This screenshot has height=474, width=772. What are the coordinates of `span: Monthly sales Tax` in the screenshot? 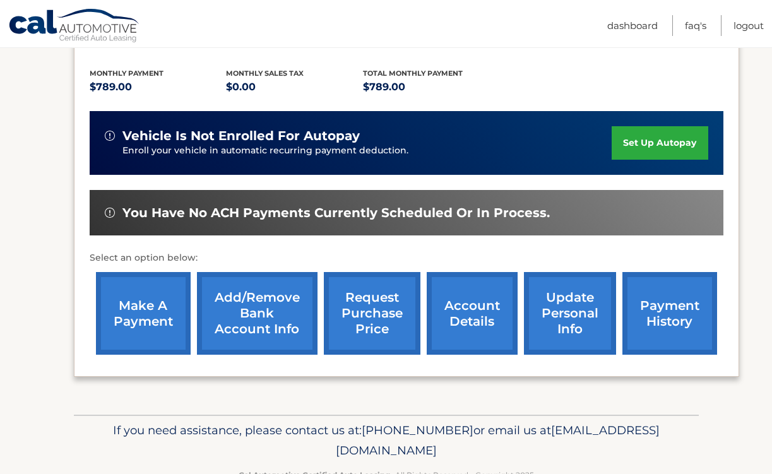 It's located at (265, 73).